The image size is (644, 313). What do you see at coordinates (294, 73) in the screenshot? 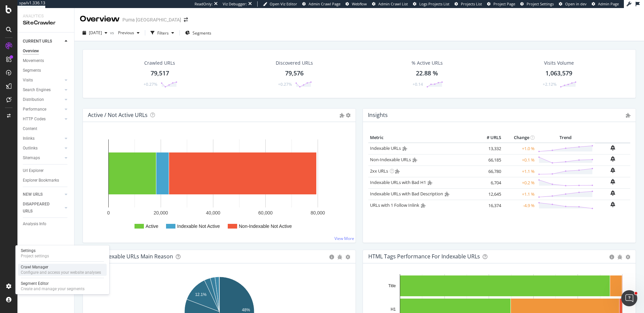
I see `div: 79,576` at bounding box center [294, 73].